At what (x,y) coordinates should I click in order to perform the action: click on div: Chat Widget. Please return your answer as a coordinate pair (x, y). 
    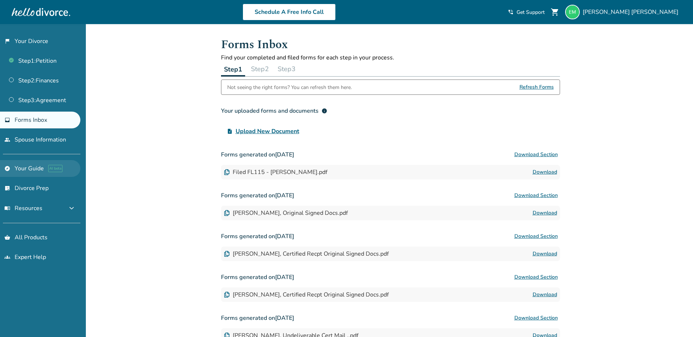
    Looking at the image, I should click on (674, 320).